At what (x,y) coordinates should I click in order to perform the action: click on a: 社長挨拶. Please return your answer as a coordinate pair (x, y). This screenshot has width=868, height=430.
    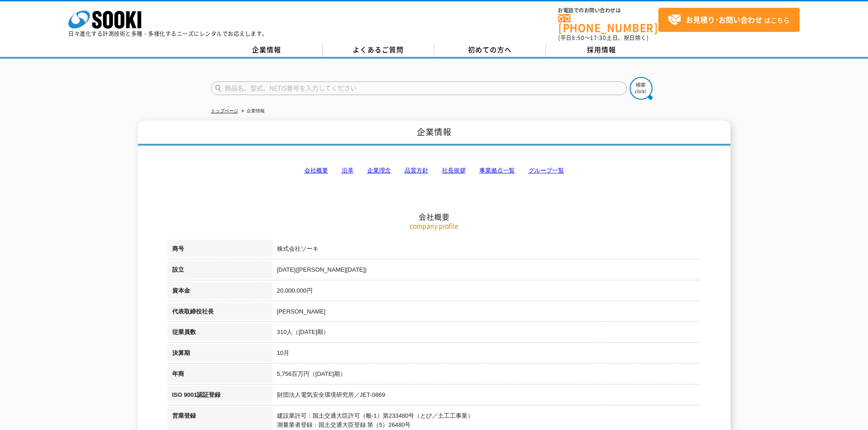
    Looking at the image, I should click on (454, 170).